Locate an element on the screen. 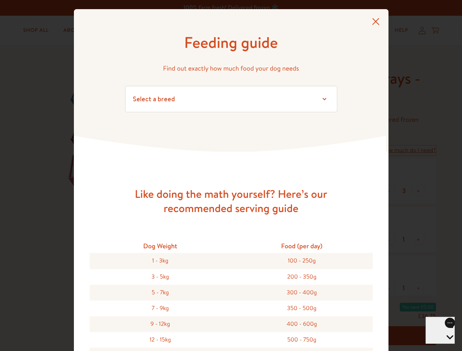  div: 9 - 12kg is located at coordinates (160, 324).